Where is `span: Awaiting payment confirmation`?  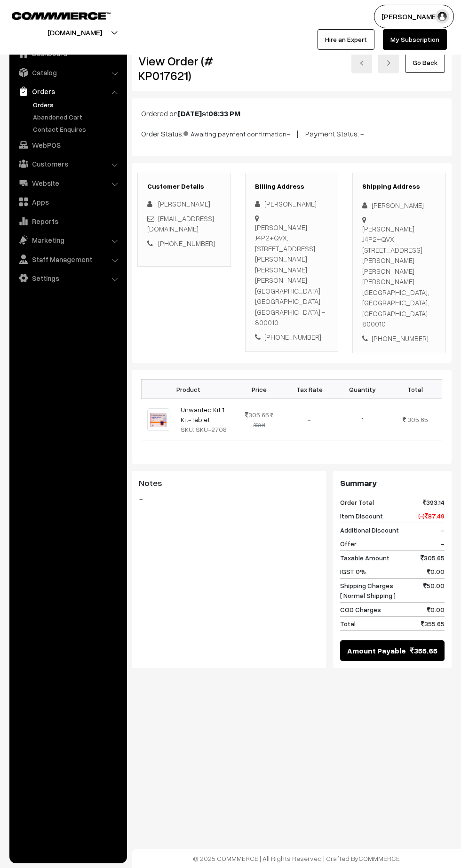 span: Awaiting payment confirmation is located at coordinates (235, 133).